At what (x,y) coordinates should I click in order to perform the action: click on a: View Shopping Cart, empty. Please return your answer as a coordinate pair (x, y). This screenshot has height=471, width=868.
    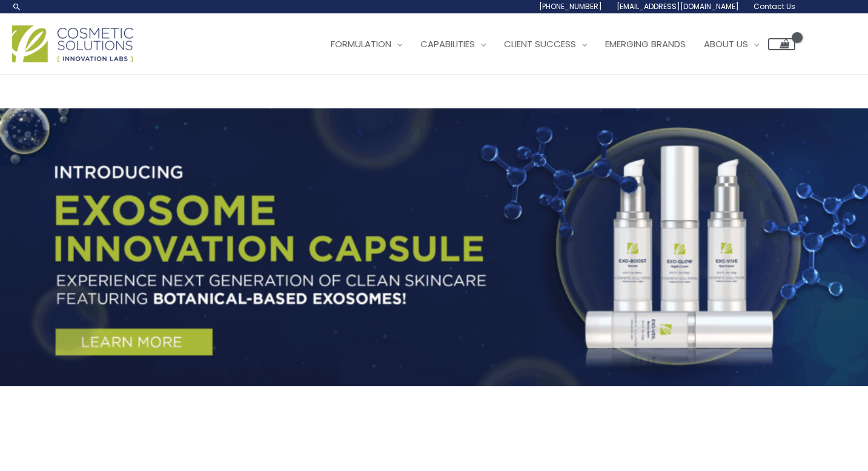
    Looking at the image, I should click on (781, 44).